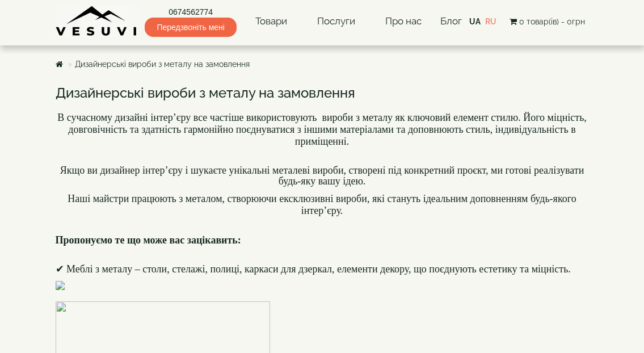  What do you see at coordinates (336, 21) in the screenshot?
I see `a: Послуги` at bounding box center [336, 21].